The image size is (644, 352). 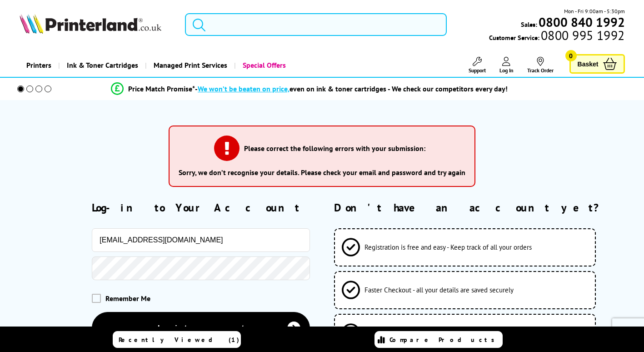 I want to click on span: Sales:, so click(x=529, y=24).